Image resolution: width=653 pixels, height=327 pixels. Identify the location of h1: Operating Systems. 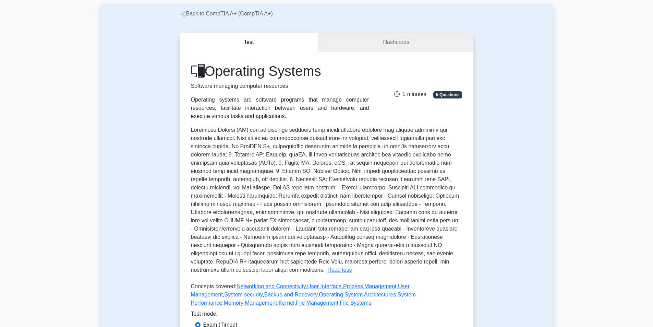
(280, 71).